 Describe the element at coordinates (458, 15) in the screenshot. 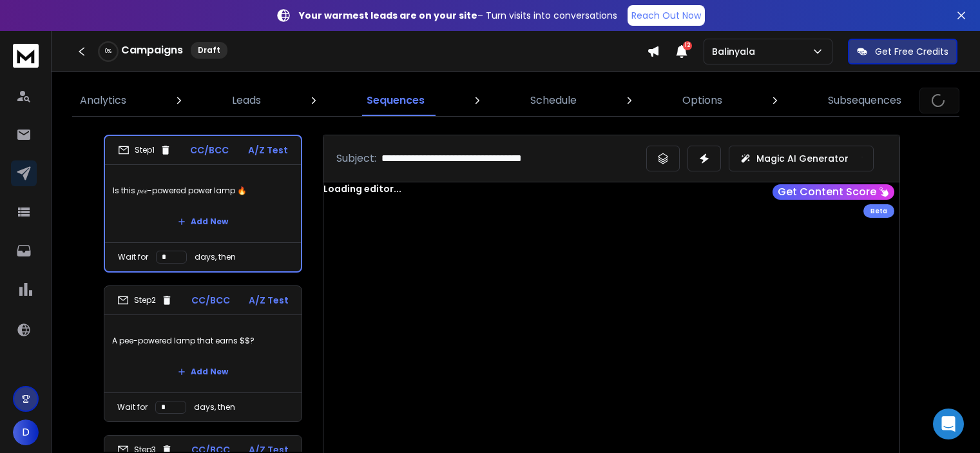

I see `p: – Turn visits into conversations` at that location.